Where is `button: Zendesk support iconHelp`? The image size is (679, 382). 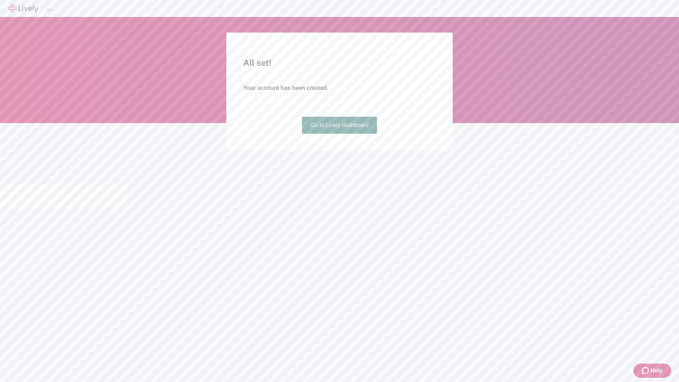
button: Zendesk support iconHelp is located at coordinates (652, 370).